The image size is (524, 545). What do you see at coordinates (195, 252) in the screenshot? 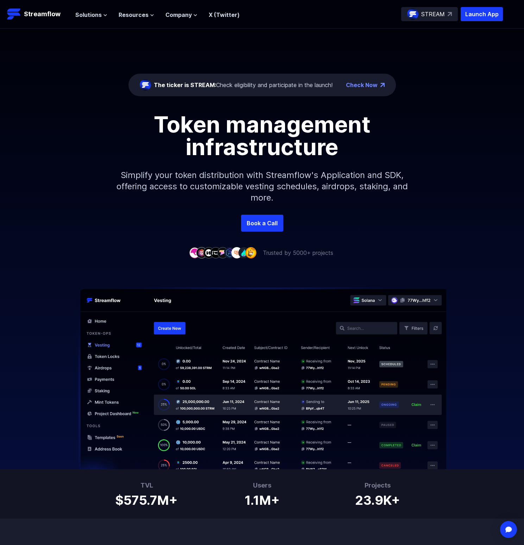
I see `img: company-1` at bounding box center [195, 252].